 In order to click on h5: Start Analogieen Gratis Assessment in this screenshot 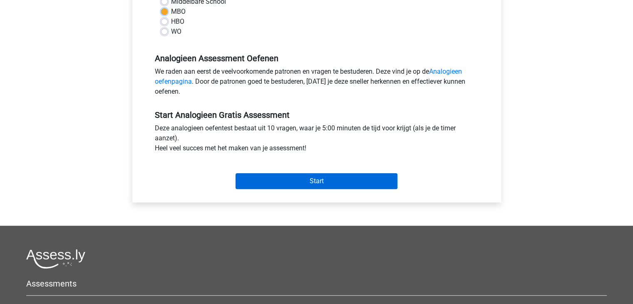, I will do `click(317, 115)`.